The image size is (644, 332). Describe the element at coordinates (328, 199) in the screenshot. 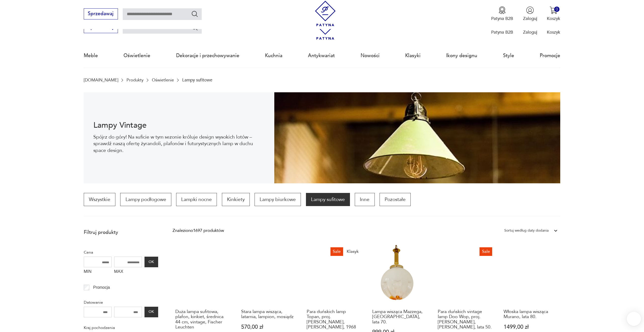

I see `a: Lampy sufitowe` at that location.